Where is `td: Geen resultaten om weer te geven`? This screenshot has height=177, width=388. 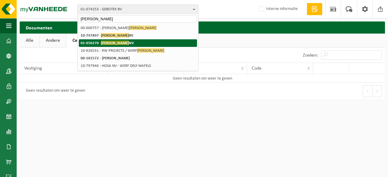
td: Geen resultaten om weer te geven is located at coordinates (202, 79).